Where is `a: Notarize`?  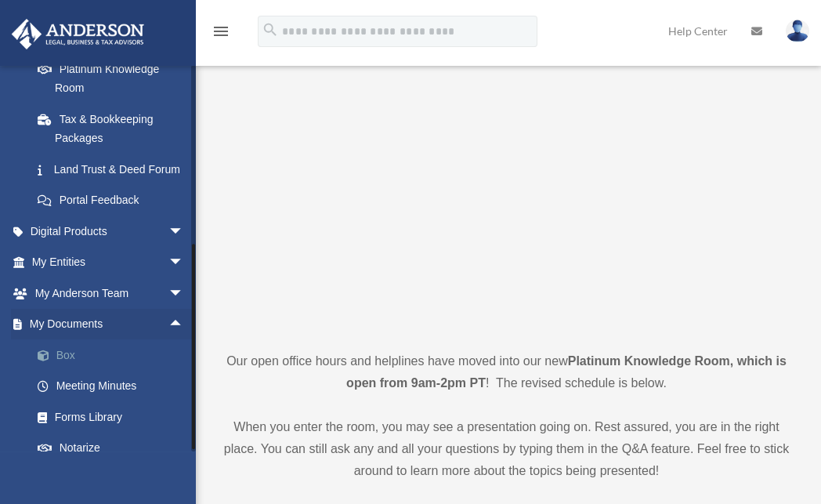 a: Notarize is located at coordinates (114, 448).